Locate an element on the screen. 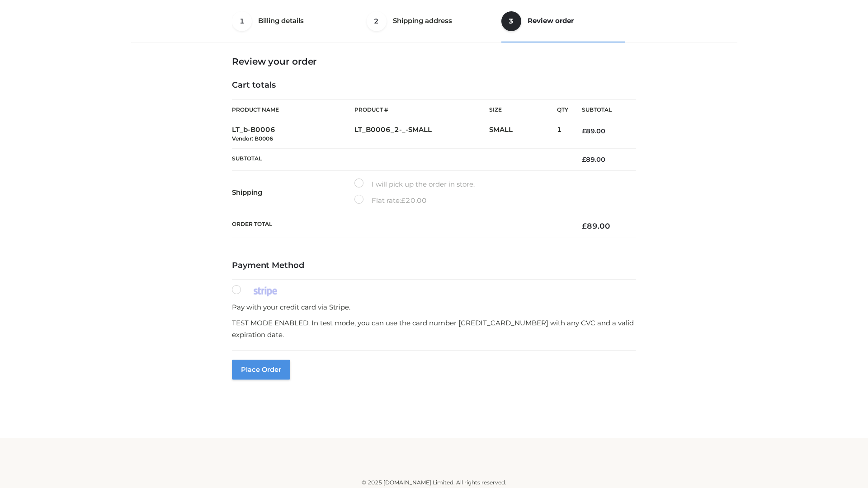  th: Shipping is located at coordinates (293, 192).